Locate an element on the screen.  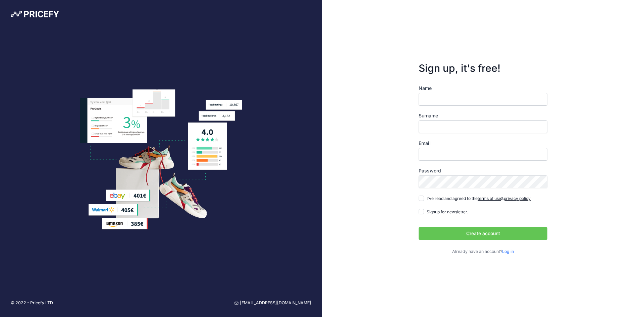
label: Name is located at coordinates (483, 88).